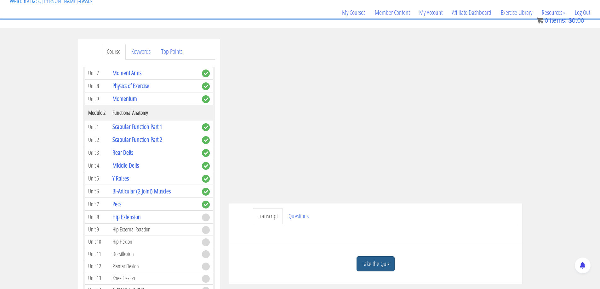  I want to click on td: Unit 11, so click(97, 254).